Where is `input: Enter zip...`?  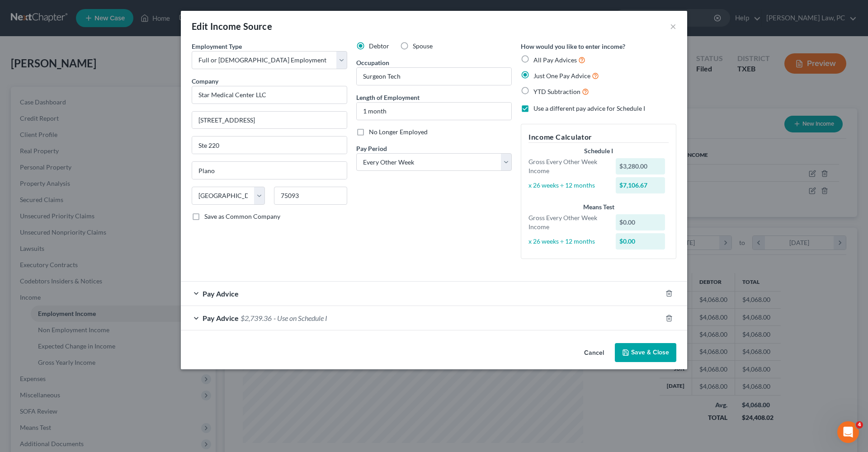 input: Enter zip... is located at coordinates (310, 196).